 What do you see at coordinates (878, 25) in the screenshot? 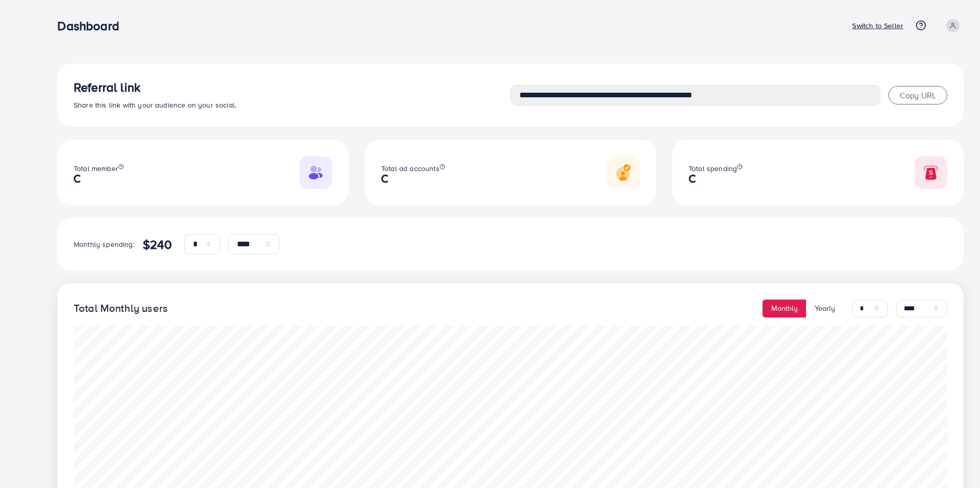
I see `p: Switch to Seller` at bounding box center [878, 25].